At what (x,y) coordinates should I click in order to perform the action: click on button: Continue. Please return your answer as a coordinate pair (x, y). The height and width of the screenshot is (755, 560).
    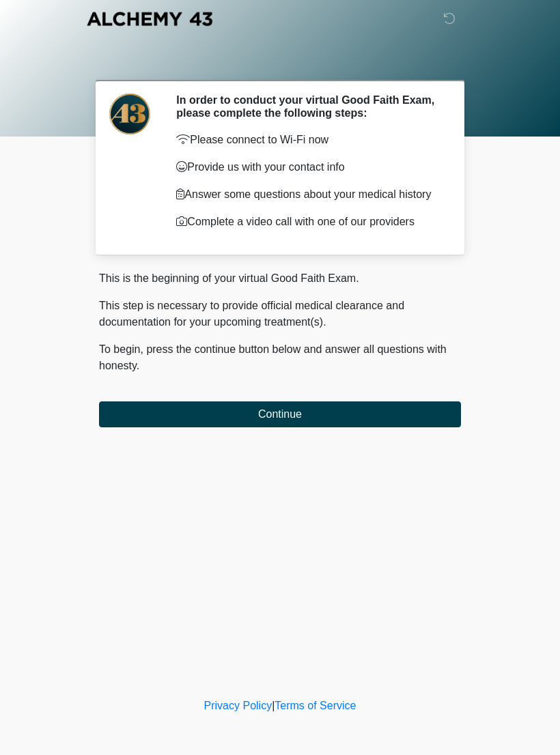
    Looking at the image, I should click on (280, 414).